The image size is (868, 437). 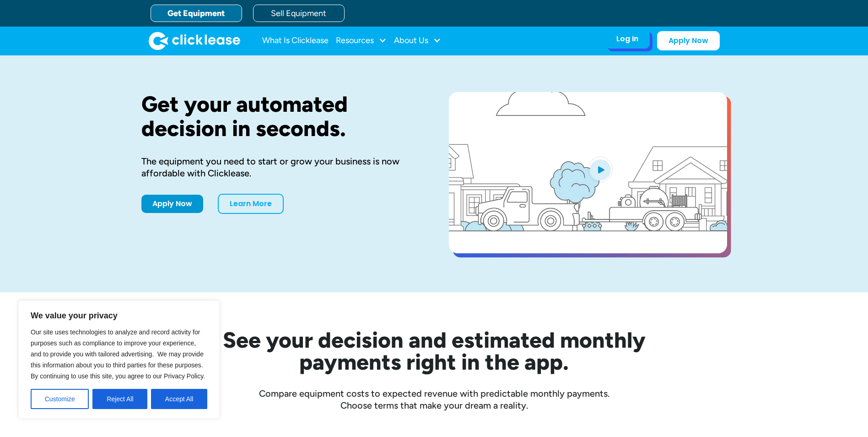 What do you see at coordinates (119, 315) in the screenshot?
I see `p: We value your privacy` at bounding box center [119, 315].